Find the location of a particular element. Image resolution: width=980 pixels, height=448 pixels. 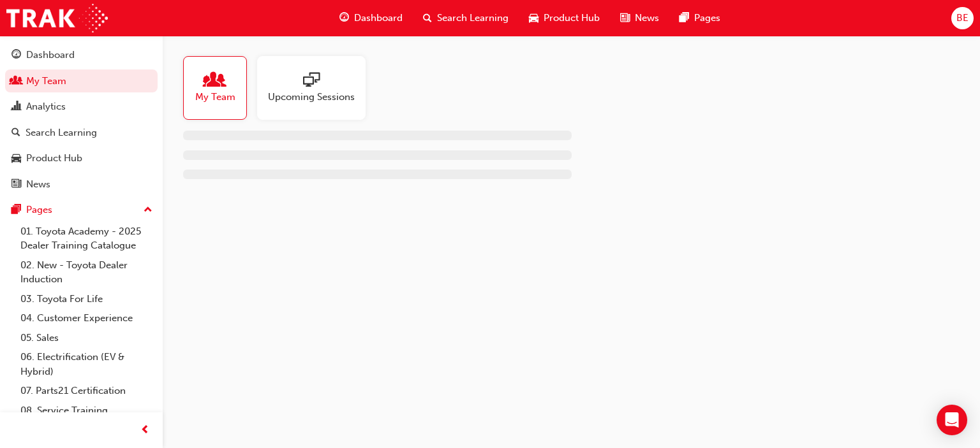

a: 07. Parts21 Certification is located at coordinates (86, 390).